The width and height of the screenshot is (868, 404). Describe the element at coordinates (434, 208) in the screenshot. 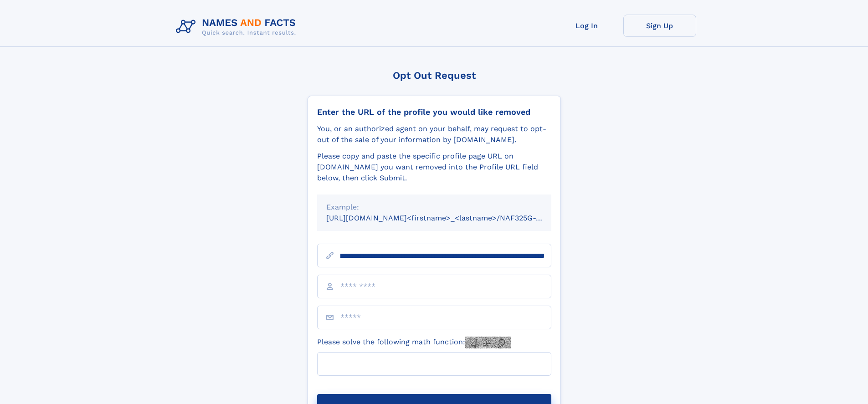

I see `div: Example:` at that location.